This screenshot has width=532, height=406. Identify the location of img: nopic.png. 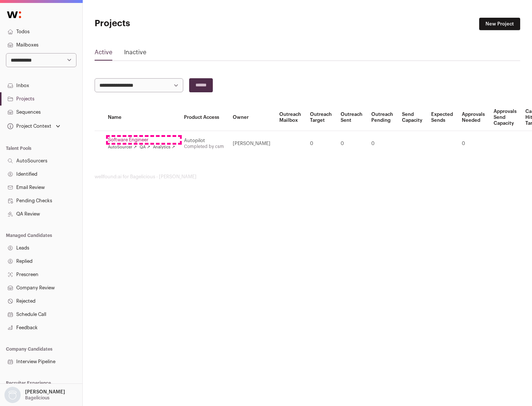
(12, 395).